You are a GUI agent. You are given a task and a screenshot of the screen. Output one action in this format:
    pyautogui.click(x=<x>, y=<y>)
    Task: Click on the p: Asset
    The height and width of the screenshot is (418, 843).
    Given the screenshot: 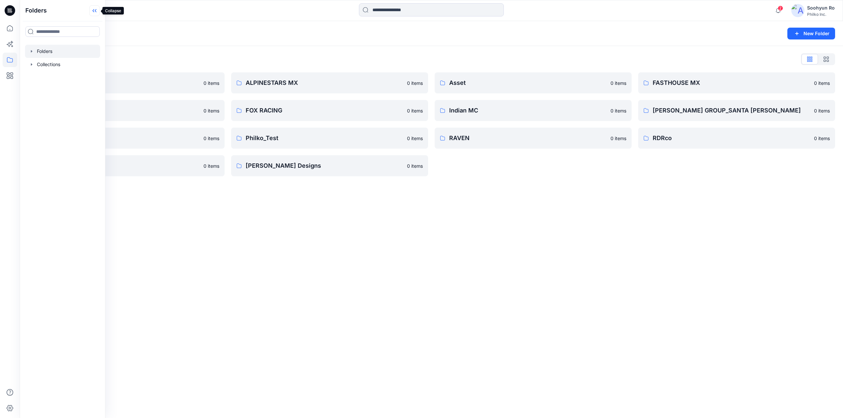 What is the action you would take?
    pyautogui.click(x=528, y=83)
    